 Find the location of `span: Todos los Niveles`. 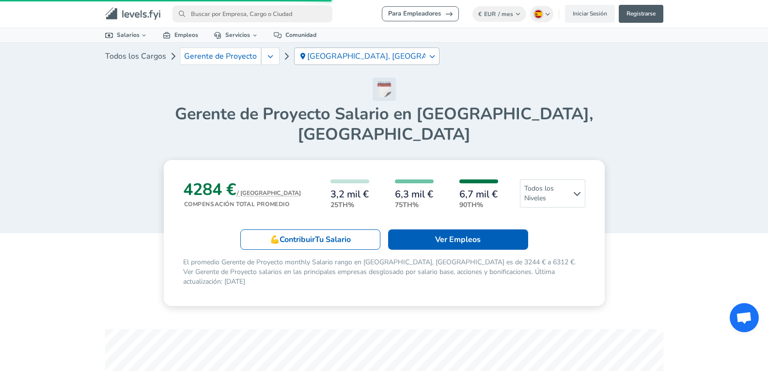

span: Todos los Niveles is located at coordinates (553, 193).